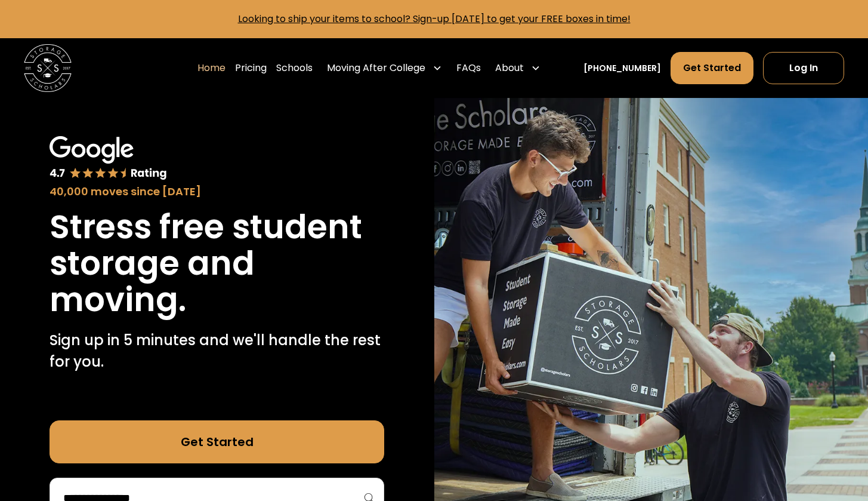 The image size is (868, 501). What do you see at coordinates (216, 351) in the screenshot?
I see `p: Sign up in 5 minutes and we'll handle the rest for you.` at bounding box center [216, 351].